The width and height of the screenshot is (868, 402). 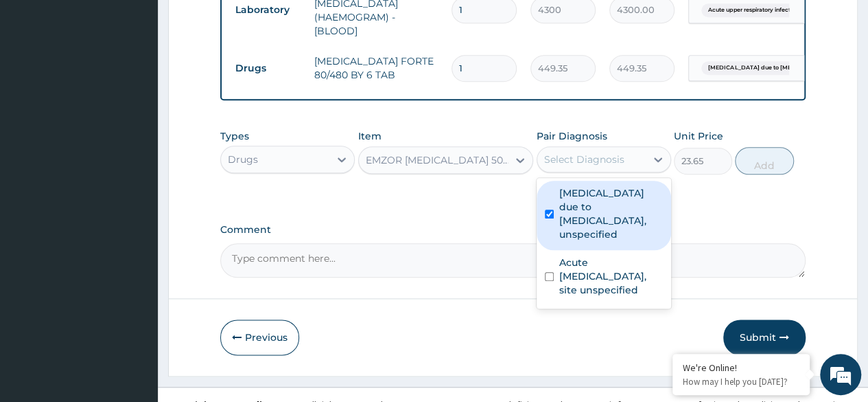 What do you see at coordinates (584, 159) in the screenshot?
I see `div: Select Diagnosis` at bounding box center [584, 159].